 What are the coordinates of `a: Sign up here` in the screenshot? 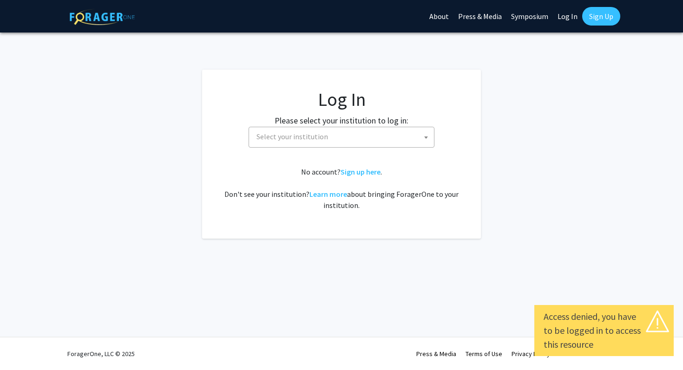 It's located at (360, 172).